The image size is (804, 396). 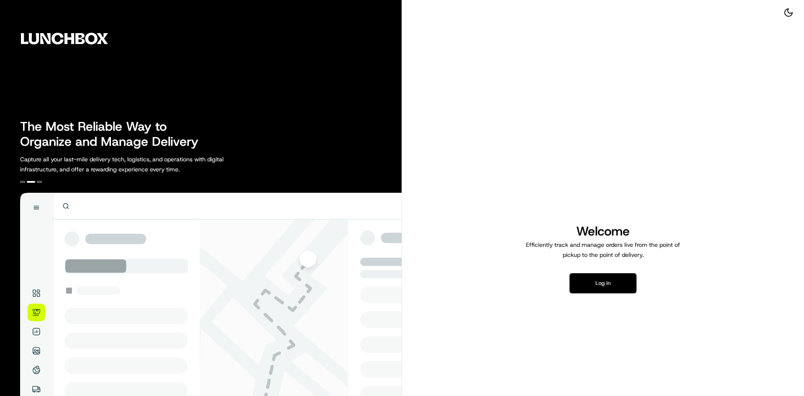 What do you see at coordinates (603, 231) in the screenshot?
I see `h1: Welcome` at bounding box center [603, 231].